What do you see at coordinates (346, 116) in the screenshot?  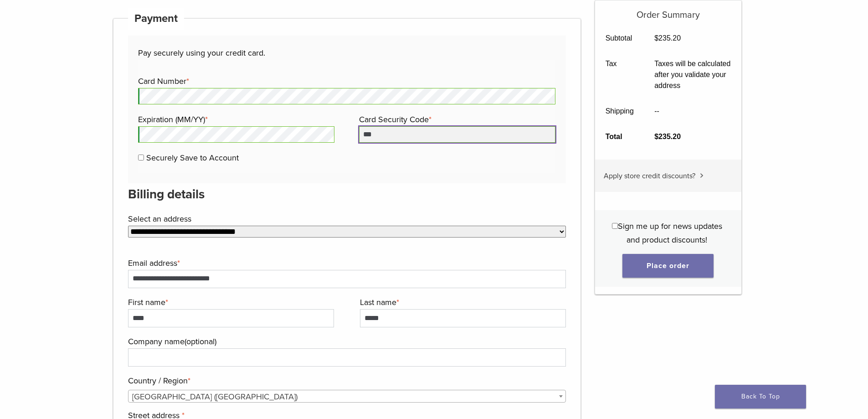 I see `fieldset: Payment Info` at bounding box center [346, 116].